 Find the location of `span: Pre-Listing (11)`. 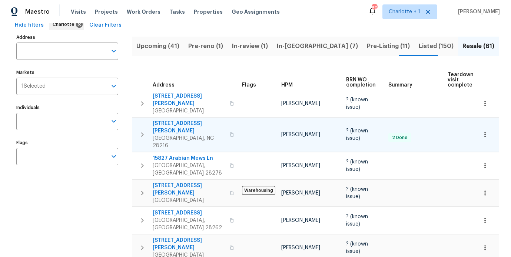

span: Pre-Listing (11) is located at coordinates (388, 46).